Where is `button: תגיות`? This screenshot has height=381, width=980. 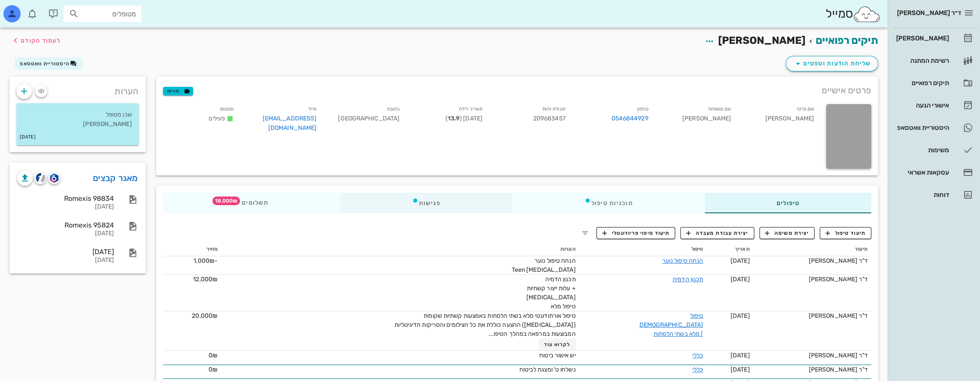
button: תגיות is located at coordinates (178, 91).